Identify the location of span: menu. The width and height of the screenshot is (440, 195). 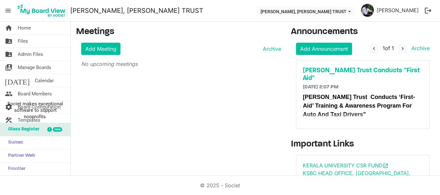
(8, 11).